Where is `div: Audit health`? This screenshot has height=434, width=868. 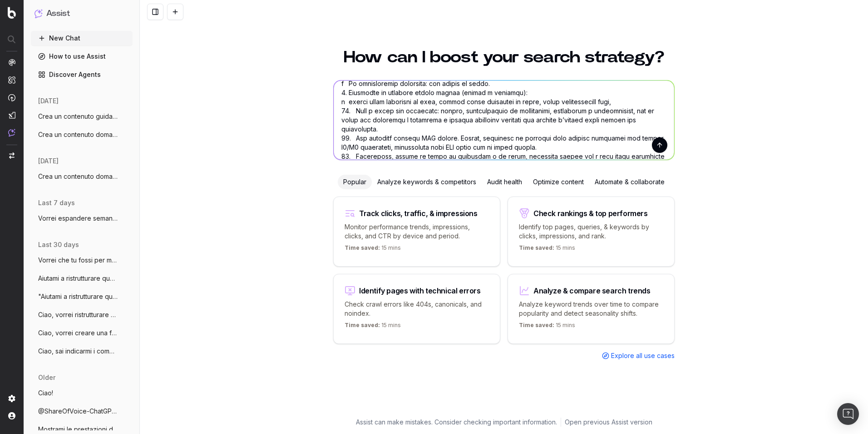 div: Audit health is located at coordinates (504, 182).